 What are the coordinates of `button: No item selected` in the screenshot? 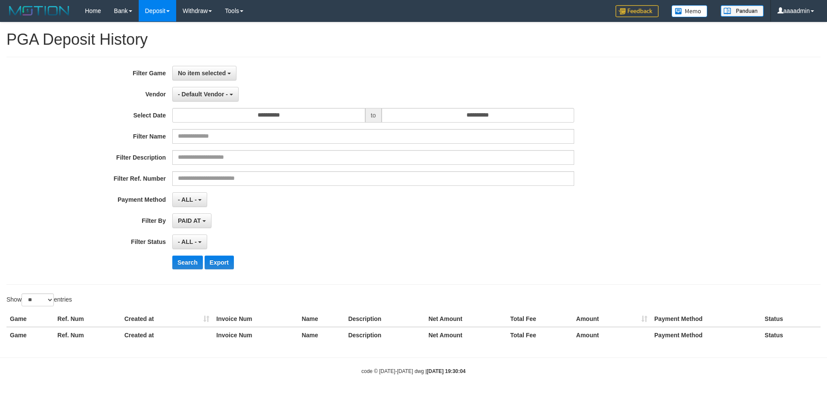 It's located at (204, 73).